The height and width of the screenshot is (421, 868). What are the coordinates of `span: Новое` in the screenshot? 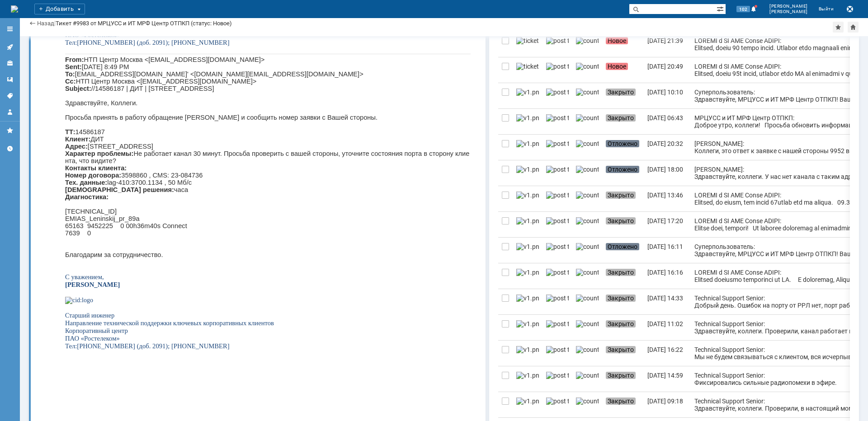 It's located at (617, 66).